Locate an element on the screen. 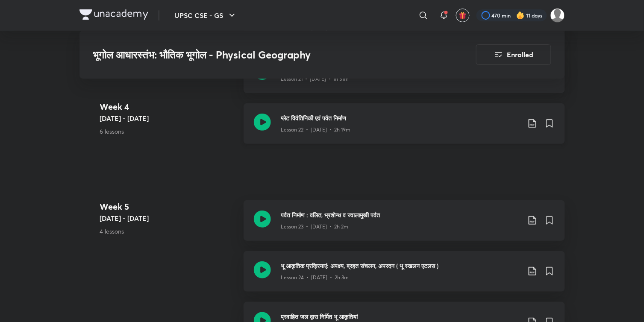  h3: प्रवाहित जल द्वारा निर्मित भू आकृतियां is located at coordinates (401, 316).